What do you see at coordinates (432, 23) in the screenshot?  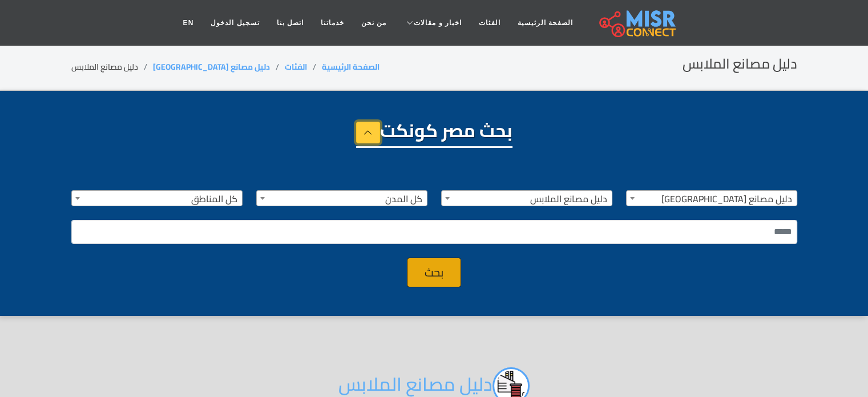 I see `a: اخبار و مقالات` at bounding box center [432, 23].